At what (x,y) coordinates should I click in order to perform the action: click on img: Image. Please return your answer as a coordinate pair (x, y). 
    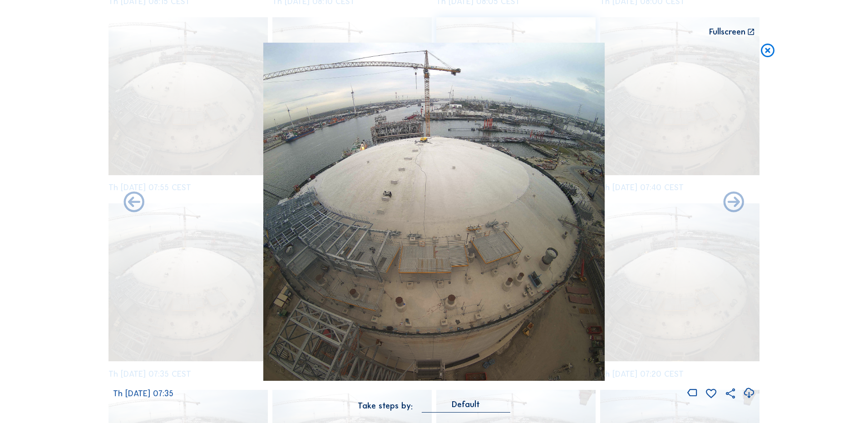
    Looking at the image, I should click on (434, 212).